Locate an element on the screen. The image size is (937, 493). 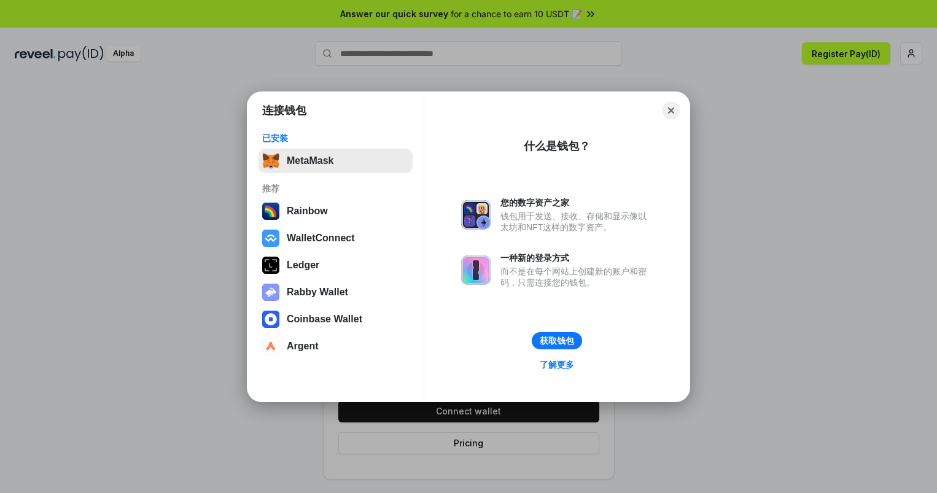
img: svg+xml,%3Csvg%20xmlns%3D%22http%3A%2F%2Fwww.w3.org%2F2000%2Fsvg%22%20width%3D%2228%22%20height%3... is located at coordinates (271, 265).